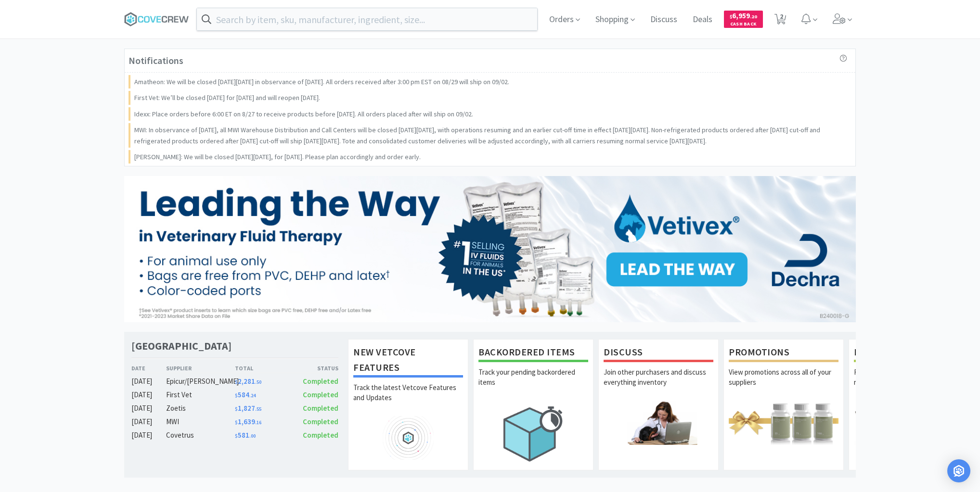  Describe the element at coordinates (258, 382) in the screenshot. I see `span: . 50` at that location.